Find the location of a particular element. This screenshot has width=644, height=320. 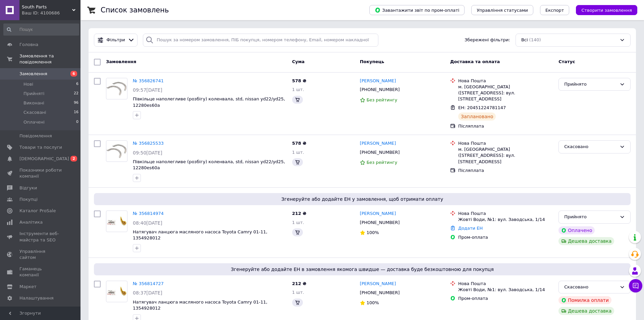

span: 2 is located at coordinates (74, 159).